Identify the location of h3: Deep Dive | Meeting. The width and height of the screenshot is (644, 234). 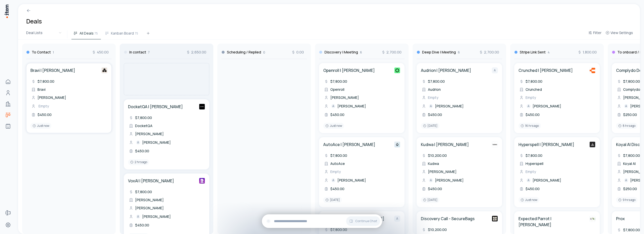
(439, 52).